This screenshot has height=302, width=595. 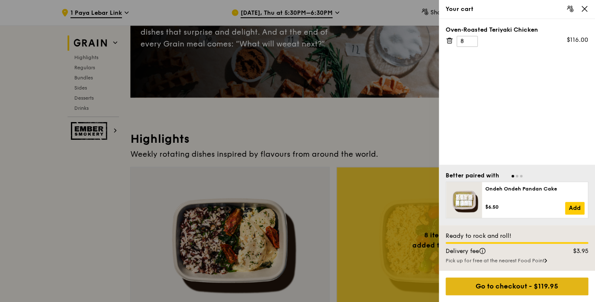 I want to click on div: Delivery fee, so click(x=498, y=251).